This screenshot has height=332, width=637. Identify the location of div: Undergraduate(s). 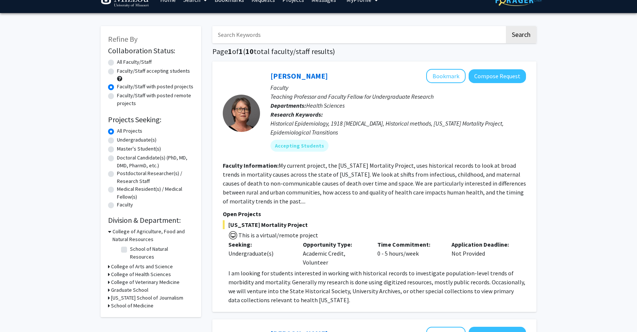
(260, 253).